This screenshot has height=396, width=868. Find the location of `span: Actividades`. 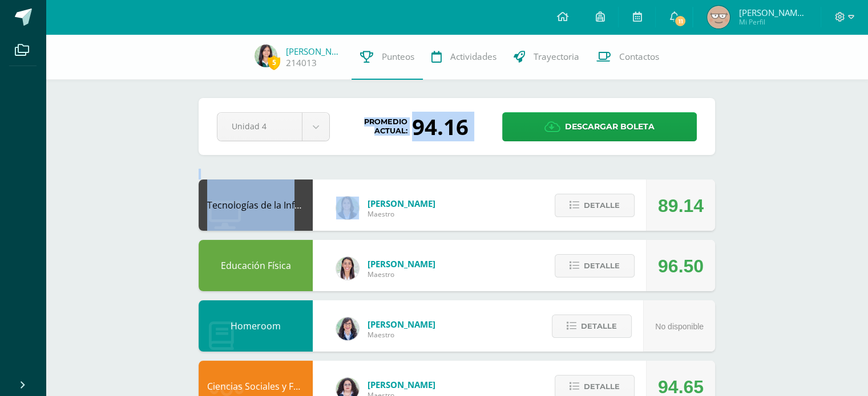

span: Actividades is located at coordinates (474, 57).